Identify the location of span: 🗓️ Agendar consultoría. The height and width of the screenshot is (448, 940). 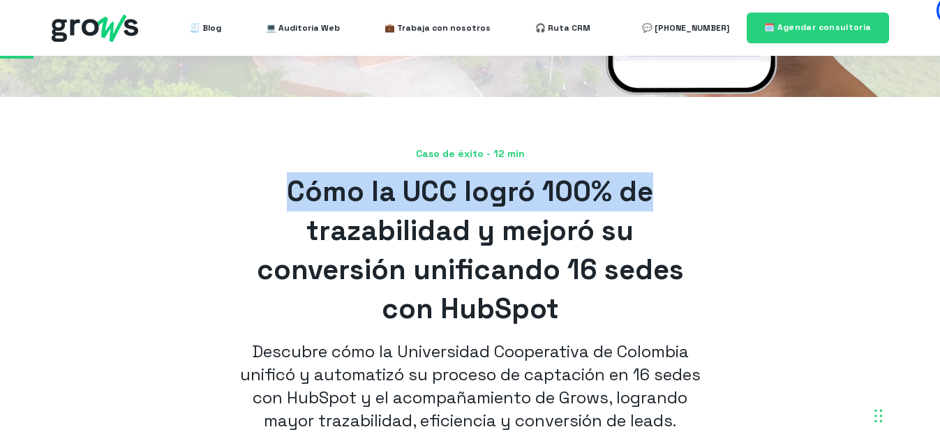
(818, 27).